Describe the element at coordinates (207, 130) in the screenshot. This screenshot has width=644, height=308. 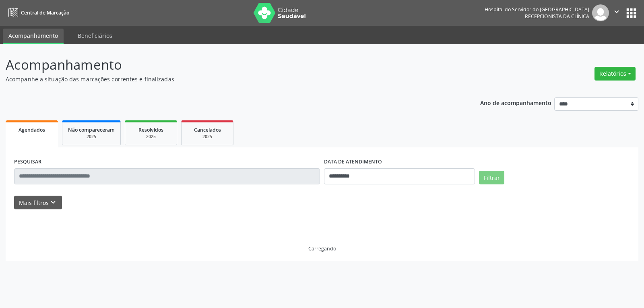
I see `span: Cancelados` at that location.